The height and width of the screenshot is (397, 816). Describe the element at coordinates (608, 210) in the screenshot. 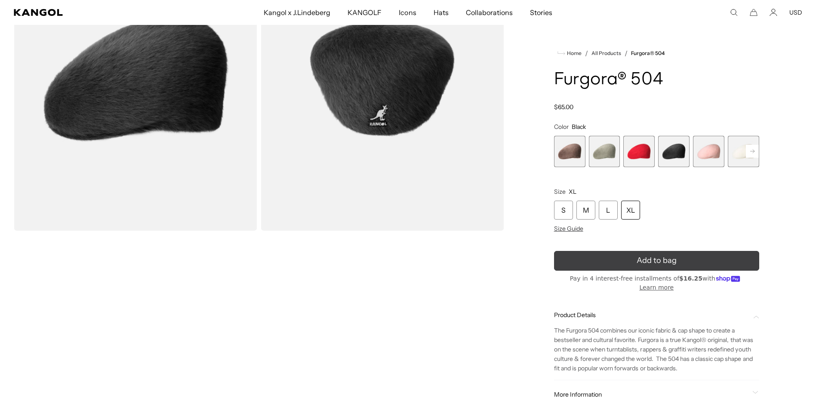

I see `div: L` at that location.